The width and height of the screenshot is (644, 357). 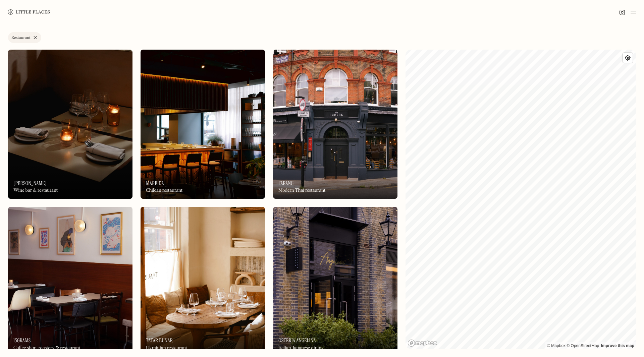 I want to click on a: FarangFarangFarangModern Thai restaurant, so click(x=335, y=124).